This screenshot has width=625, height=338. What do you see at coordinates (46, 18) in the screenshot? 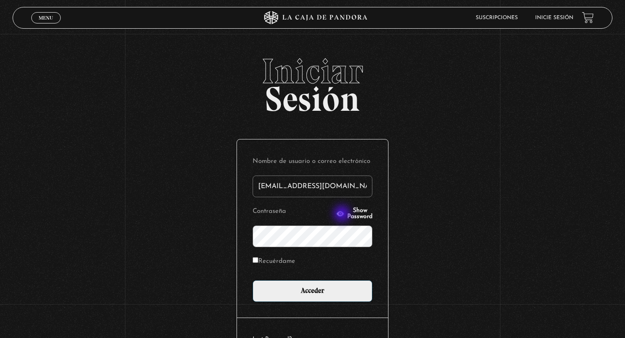
I see `span: Menu` at bounding box center [46, 18].